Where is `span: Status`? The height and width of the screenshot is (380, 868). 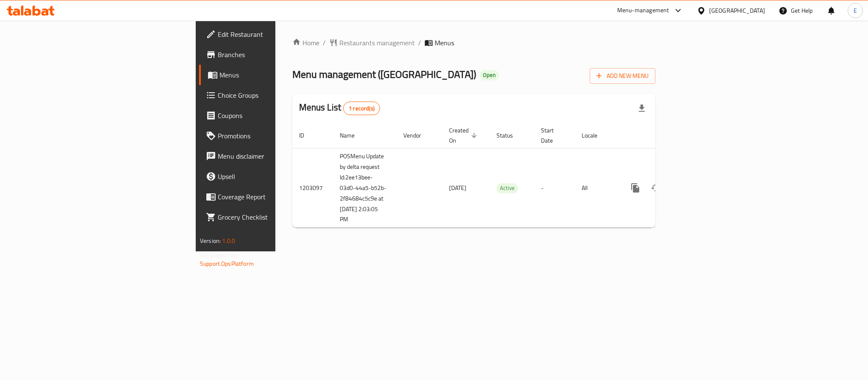
span: Status is located at coordinates (510, 135).